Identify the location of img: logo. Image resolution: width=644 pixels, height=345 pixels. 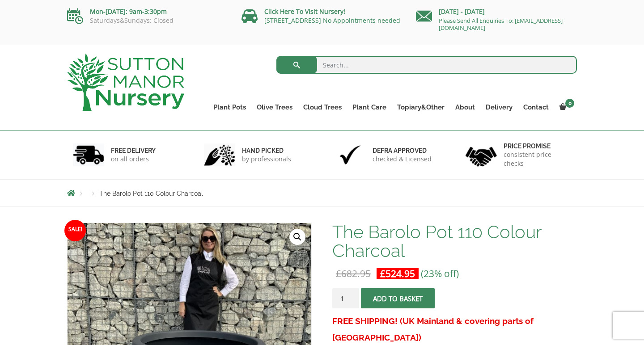
(126, 82).